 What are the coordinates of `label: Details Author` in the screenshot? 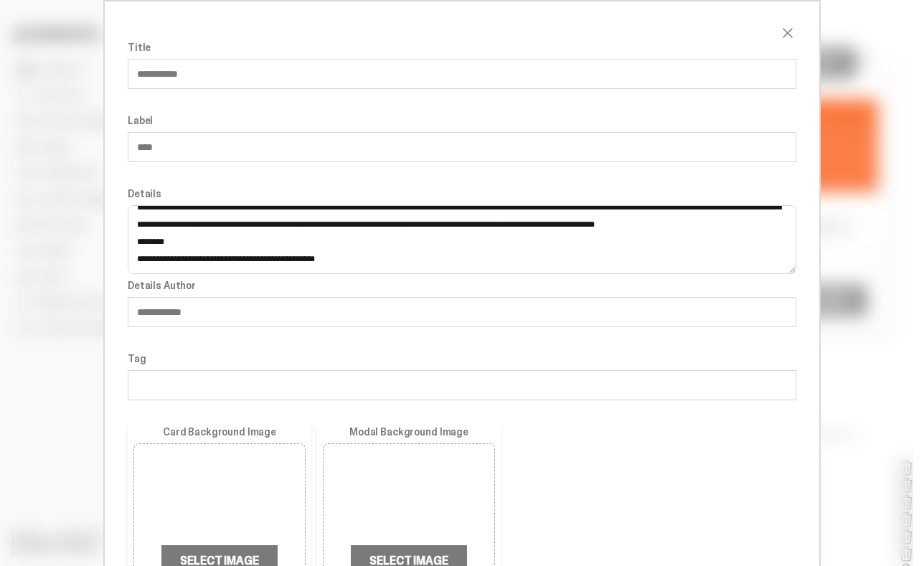 It's located at (462, 285).